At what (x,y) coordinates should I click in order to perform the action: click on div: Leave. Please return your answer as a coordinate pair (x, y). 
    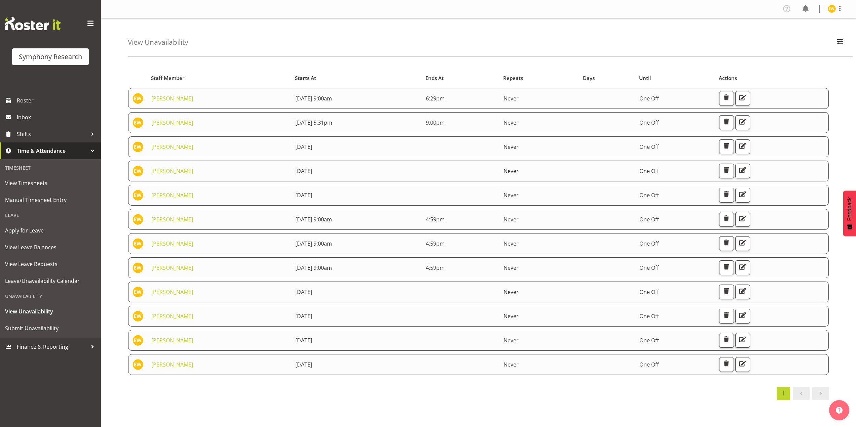
    Looking at the image, I should click on (50, 215).